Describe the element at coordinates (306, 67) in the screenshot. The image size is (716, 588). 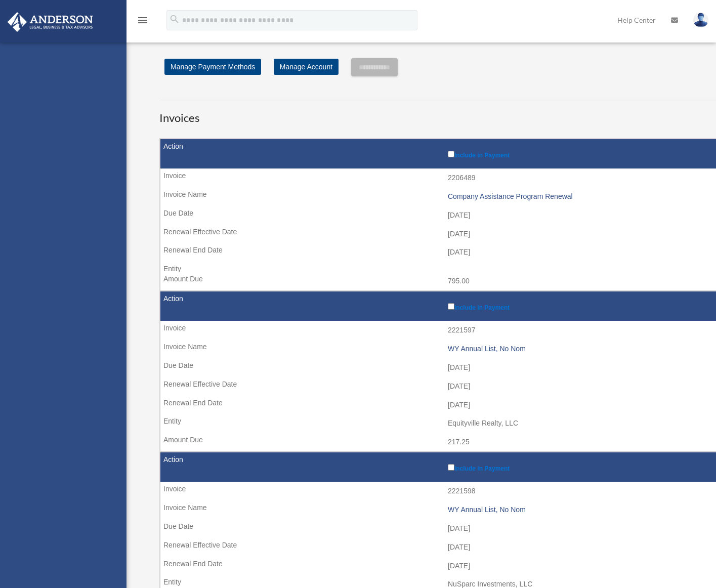
I see `a: Manage Account` at that location.